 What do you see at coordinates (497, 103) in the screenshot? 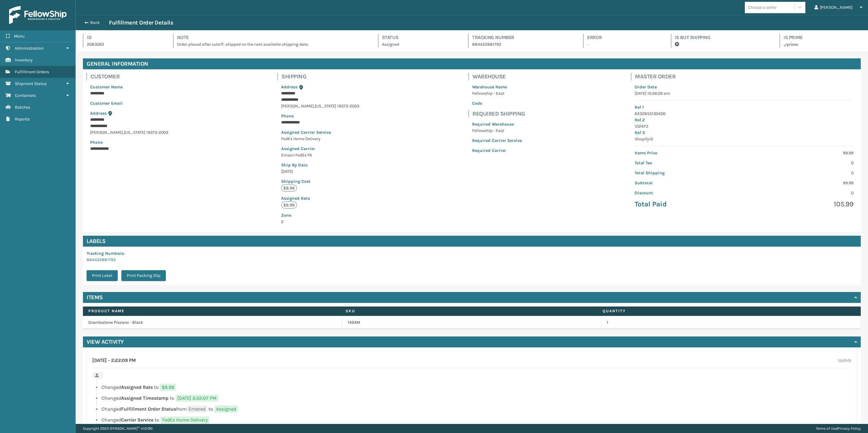
I see `p: Code` at bounding box center [497, 103].